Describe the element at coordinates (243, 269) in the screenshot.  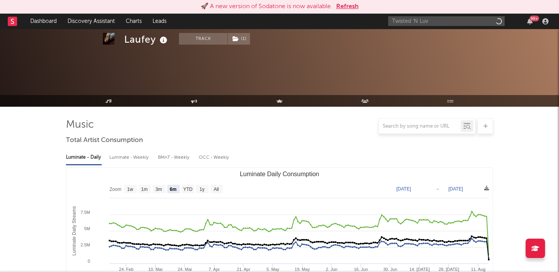
I see `text: 21. Apr` at that location.